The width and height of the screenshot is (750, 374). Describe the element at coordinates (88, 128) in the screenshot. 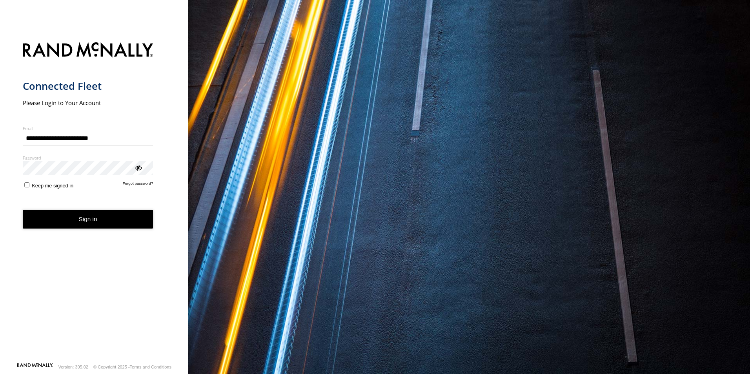

I see `label: Email` at that location.